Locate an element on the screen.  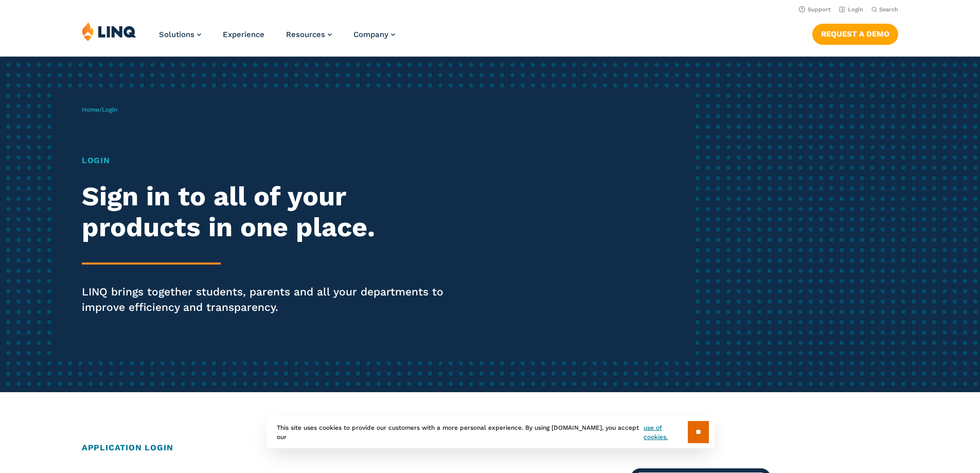
button: Open Search Bar is located at coordinates (885, 10).